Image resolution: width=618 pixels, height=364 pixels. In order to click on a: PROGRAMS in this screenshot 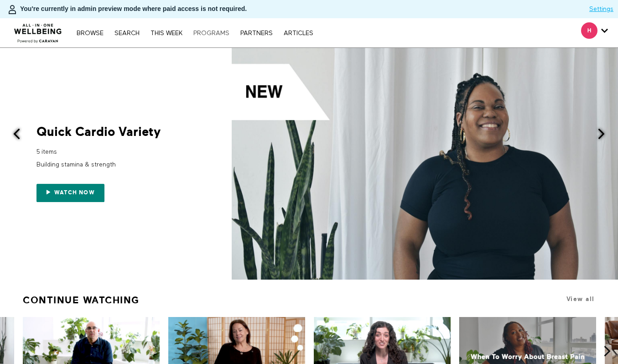, I will do `click(211, 33)`.